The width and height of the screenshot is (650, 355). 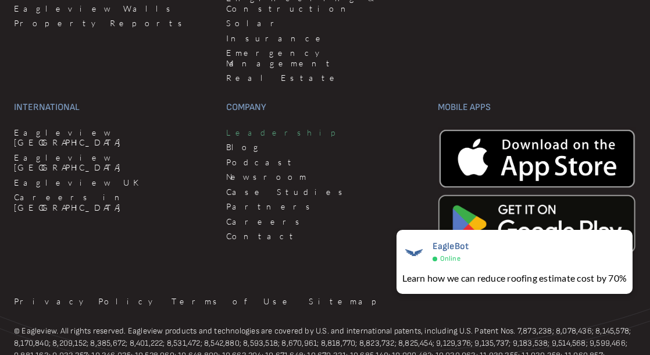 What do you see at coordinates (325, 78) in the screenshot?
I see `a: Real Estate` at bounding box center [325, 78].